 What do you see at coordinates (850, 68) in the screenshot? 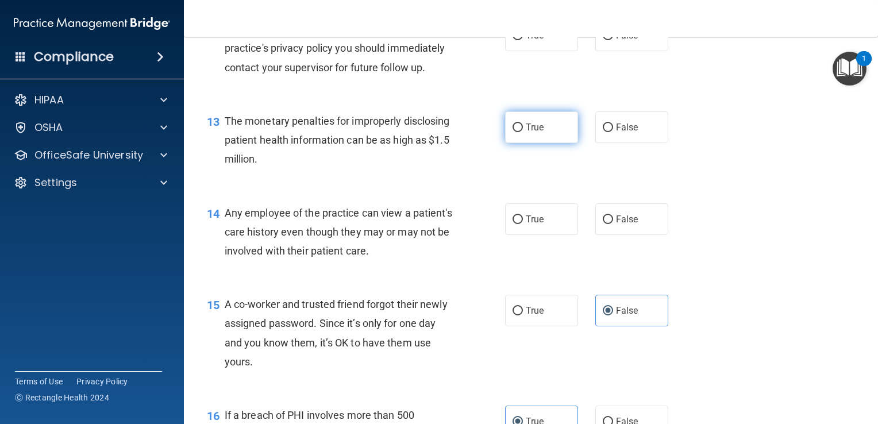
I see `button: Open Resource Center, 1 new notification` at bounding box center [850, 68].